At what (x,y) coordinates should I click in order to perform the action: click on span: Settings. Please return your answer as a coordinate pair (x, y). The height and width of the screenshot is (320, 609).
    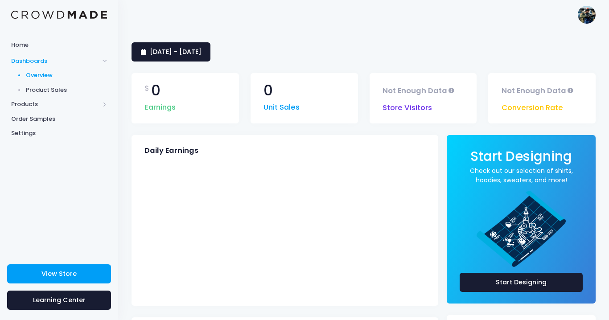
    Looking at the image, I should click on (59, 133).